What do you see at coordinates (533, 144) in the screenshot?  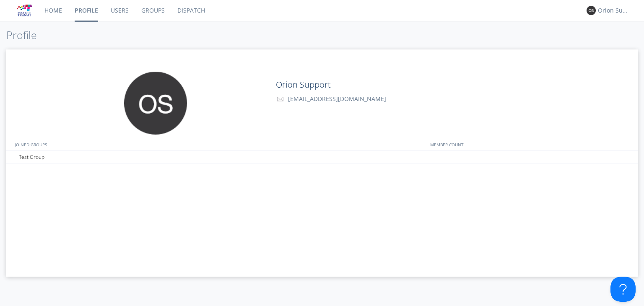 I see `div: MEMBER COUNT` at bounding box center [533, 144].